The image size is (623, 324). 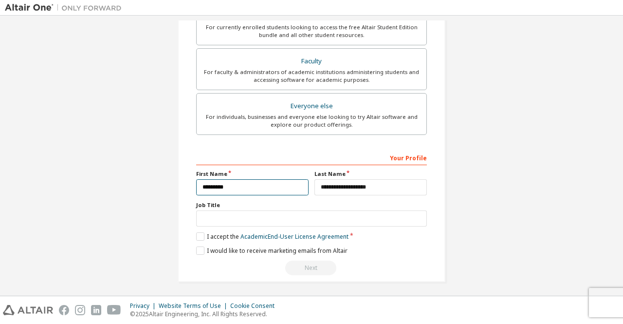 What do you see at coordinates (312, 121) in the screenshot?
I see `div: For individuals, businesses and everyone else looking to try Altair software and explore our prod...` at bounding box center [312, 121].